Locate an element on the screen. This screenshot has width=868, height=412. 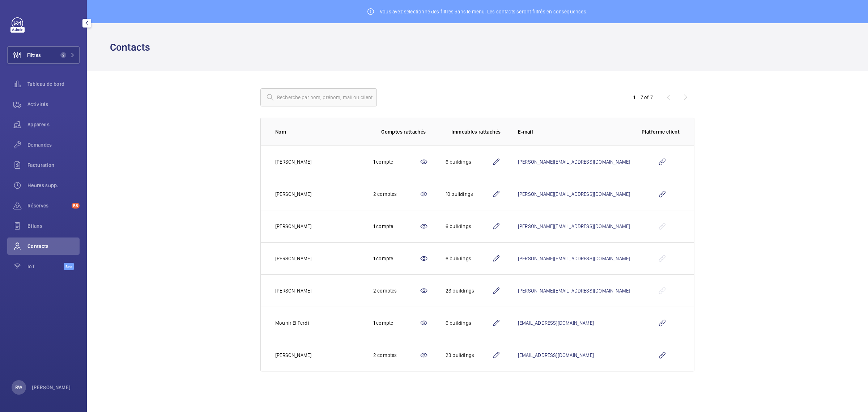
span: 58 is located at coordinates (76, 206).